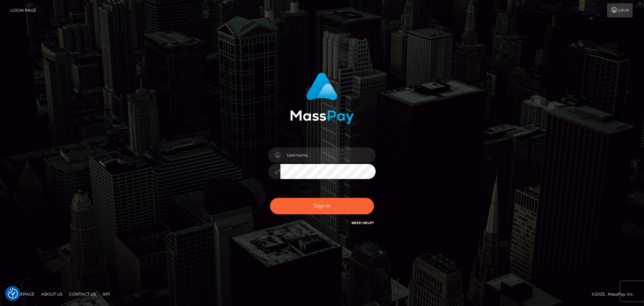  Describe the element at coordinates (620, 11) in the screenshot. I see `a: Login` at that location.